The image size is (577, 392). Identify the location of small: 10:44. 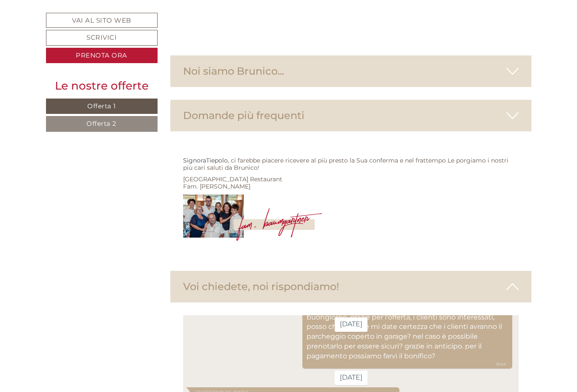
(223, 49).